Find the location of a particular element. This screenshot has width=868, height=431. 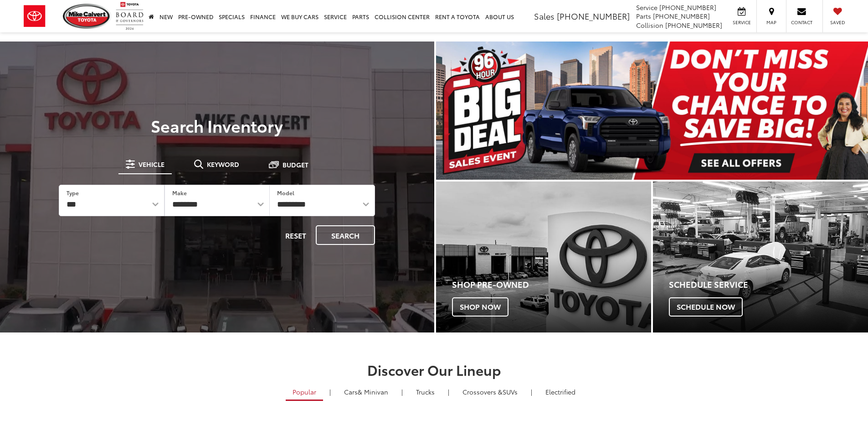

a: Trucks is located at coordinates (425, 391).